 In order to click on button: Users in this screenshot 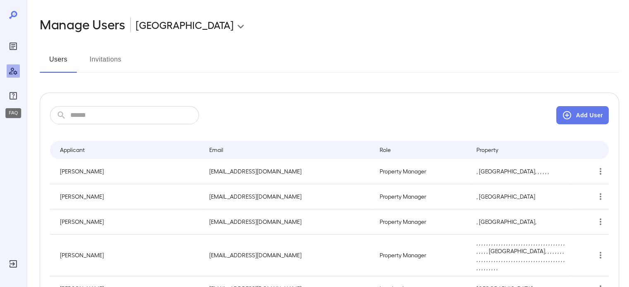, I will do `click(58, 63)`.